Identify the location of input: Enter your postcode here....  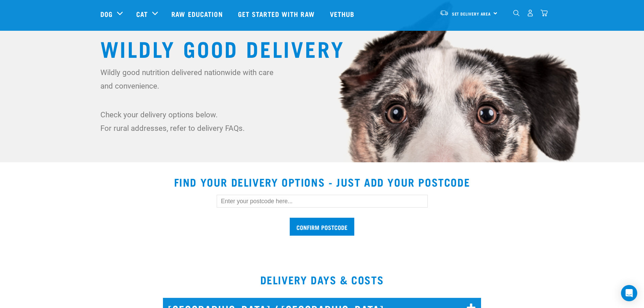
(322, 201).